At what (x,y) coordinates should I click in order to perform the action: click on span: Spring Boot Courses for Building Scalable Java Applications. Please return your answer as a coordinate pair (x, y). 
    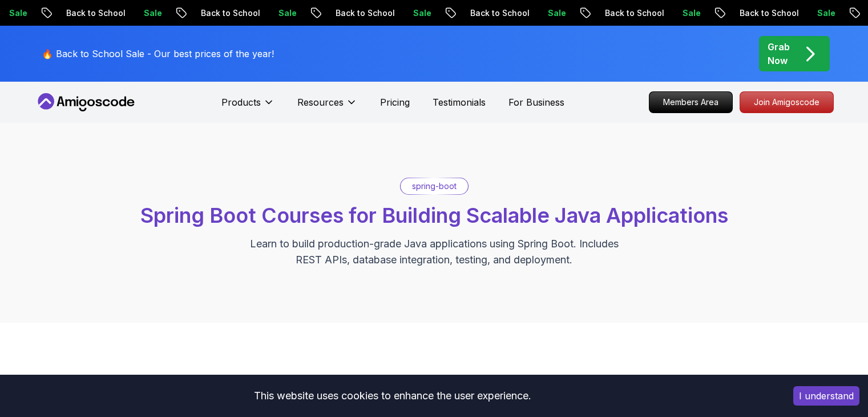
    Looking at the image, I should click on (434, 215).